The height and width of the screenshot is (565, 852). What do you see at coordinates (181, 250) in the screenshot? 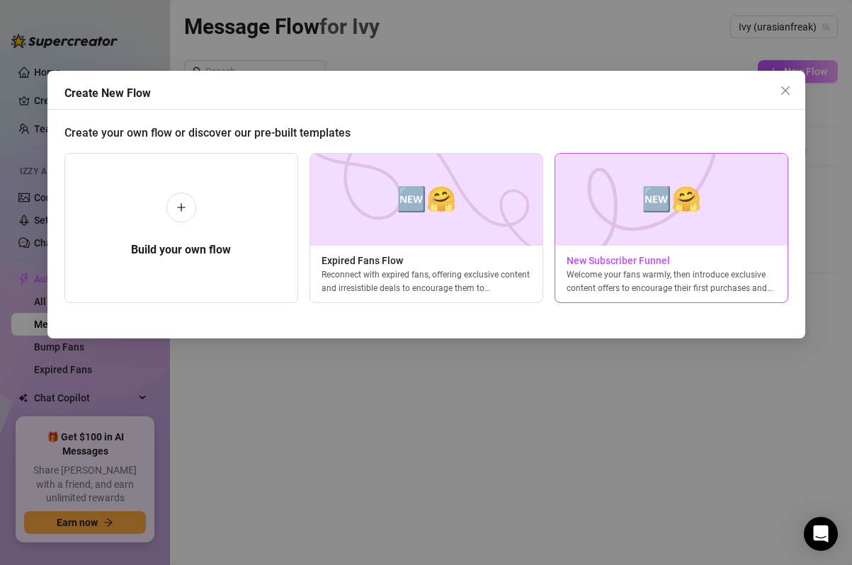
I see `h5: Build your own flow` at bounding box center [181, 250].